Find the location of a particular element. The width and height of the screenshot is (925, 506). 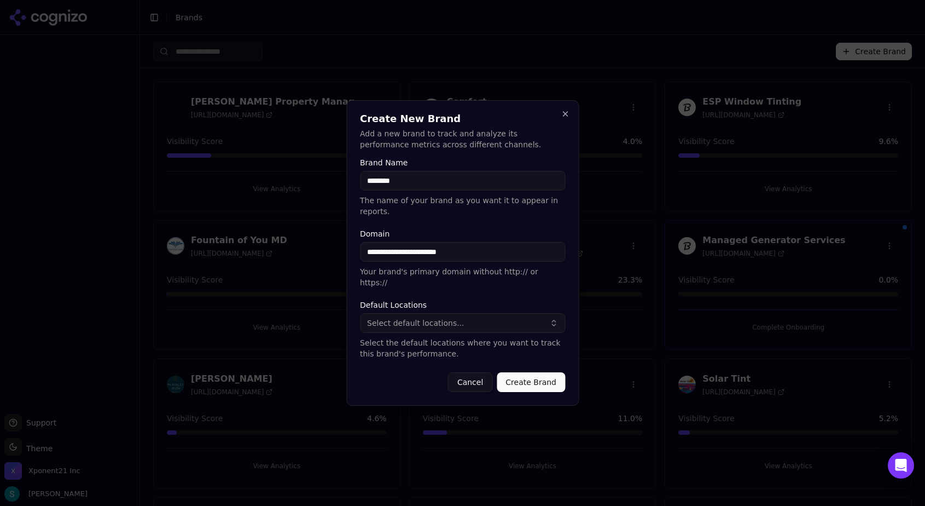

p: Add a new brand to track and analyze its performance metrics across different channels. is located at coordinates (462, 139).